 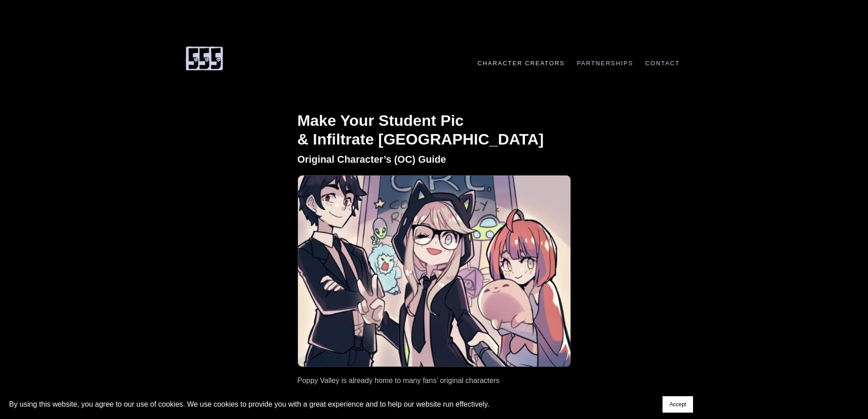 I want to click on button: Accept, so click(x=677, y=405).